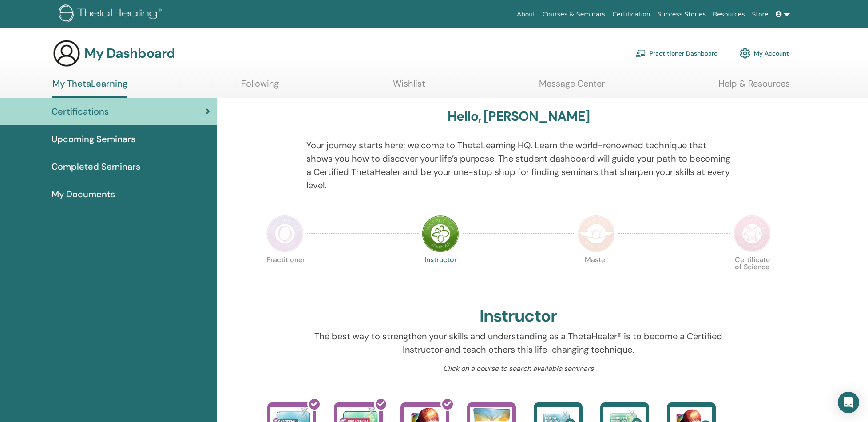 This screenshot has width=868, height=422. Describe the element at coordinates (518, 343) in the screenshot. I see `p: The best way to strengthen your skills and understanding as a ThetaHealer® is to become a Certifi...` at that location.